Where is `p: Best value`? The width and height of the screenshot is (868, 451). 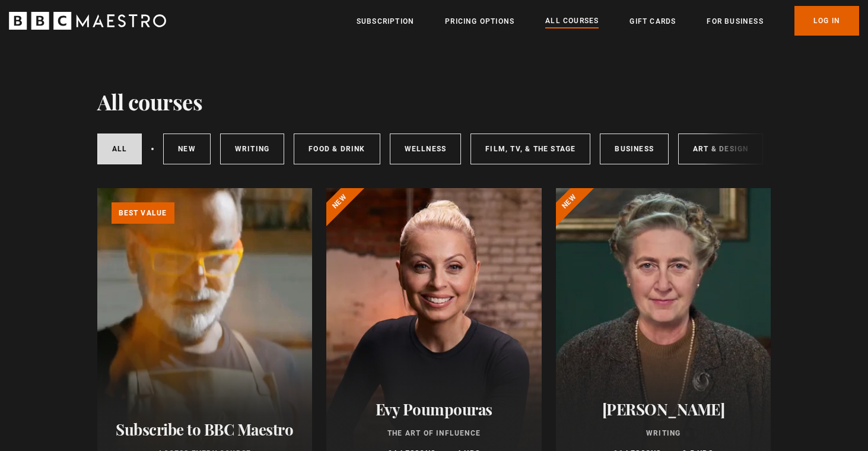 p: Best value is located at coordinates (143, 213).